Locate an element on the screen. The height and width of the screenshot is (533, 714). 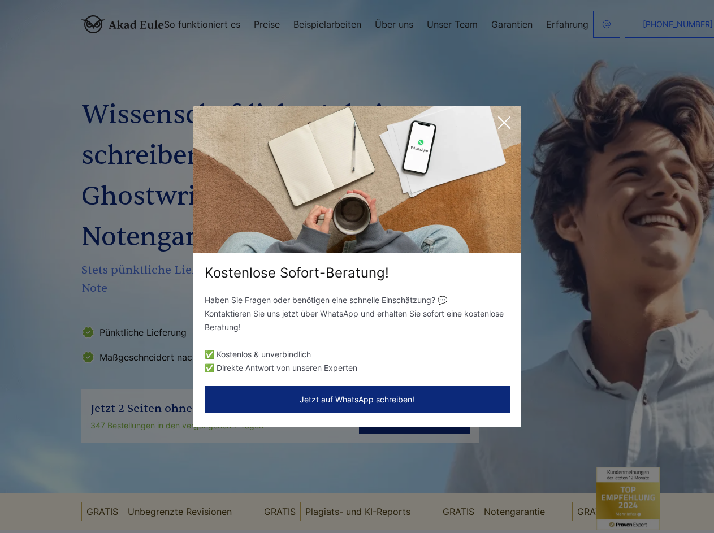
a: Erfahrung is located at coordinates (567, 24).